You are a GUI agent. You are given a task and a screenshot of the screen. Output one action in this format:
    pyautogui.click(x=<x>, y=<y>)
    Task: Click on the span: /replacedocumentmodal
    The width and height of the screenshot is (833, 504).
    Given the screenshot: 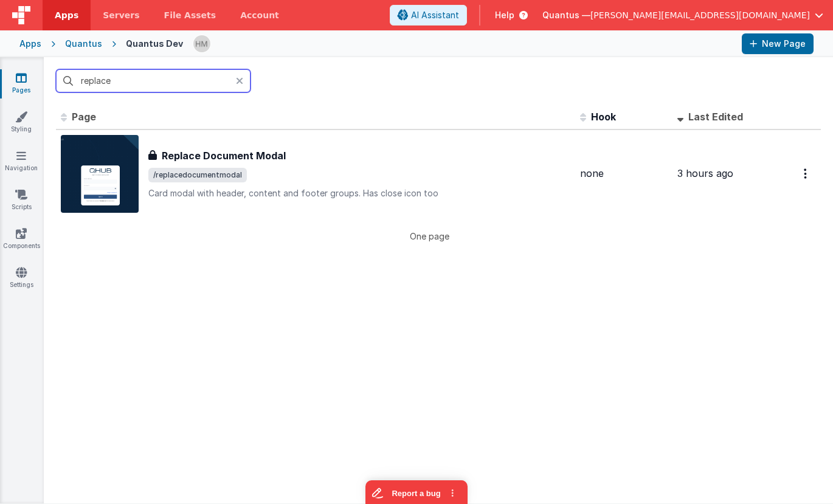 What is the action you would take?
    pyautogui.click(x=198, y=175)
    